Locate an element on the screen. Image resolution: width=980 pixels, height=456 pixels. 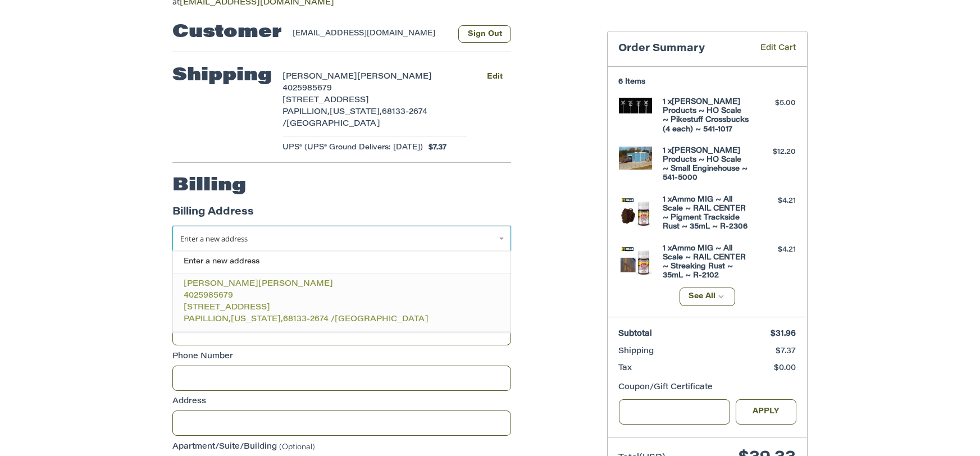
a: Enter a new address is located at coordinates (342, 262).